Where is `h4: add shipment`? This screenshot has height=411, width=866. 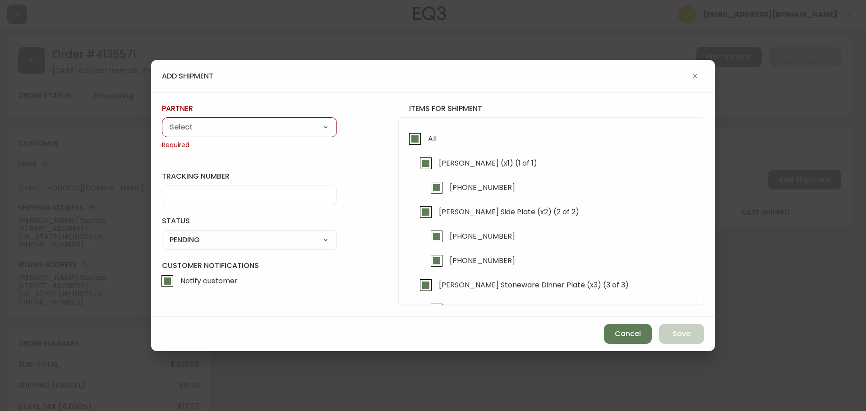
h4: add shipment is located at coordinates (188, 76).